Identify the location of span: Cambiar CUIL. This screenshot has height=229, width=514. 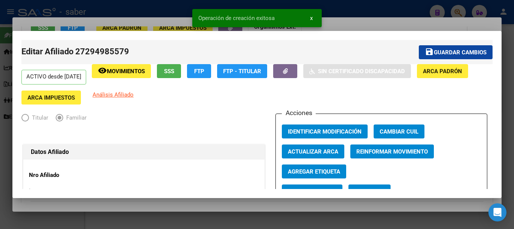
(399, 131).